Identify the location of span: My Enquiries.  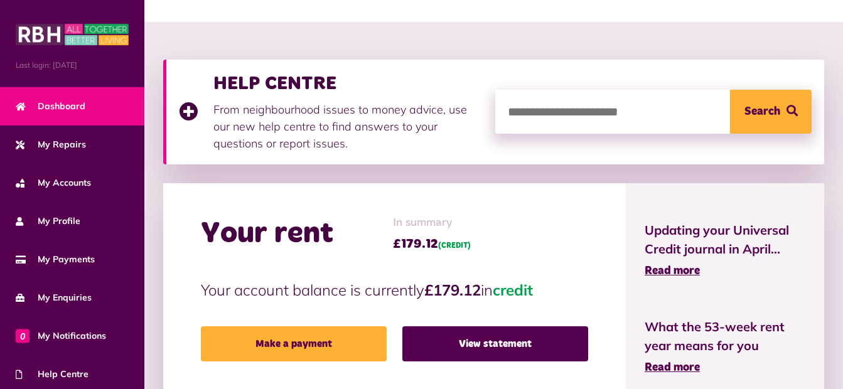
(53, 297).